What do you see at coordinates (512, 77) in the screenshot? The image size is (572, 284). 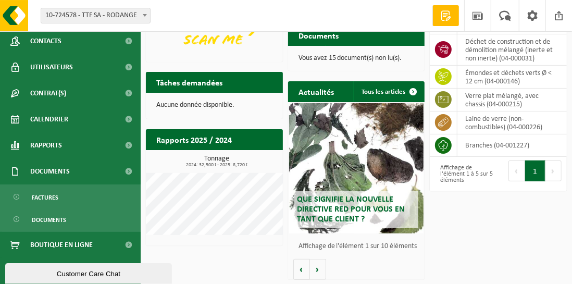 I see `td: émondes et déchets verts Ø < 12 cm (04-000146)` at bounding box center [512, 77].